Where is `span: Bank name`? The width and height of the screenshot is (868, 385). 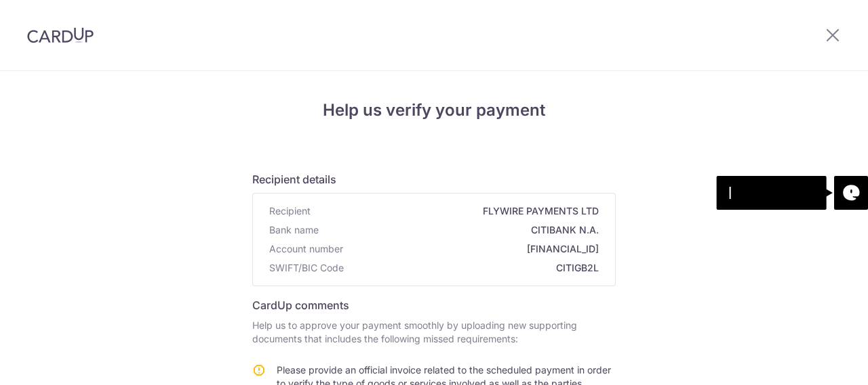
span: Bank name is located at coordinates (294, 230).